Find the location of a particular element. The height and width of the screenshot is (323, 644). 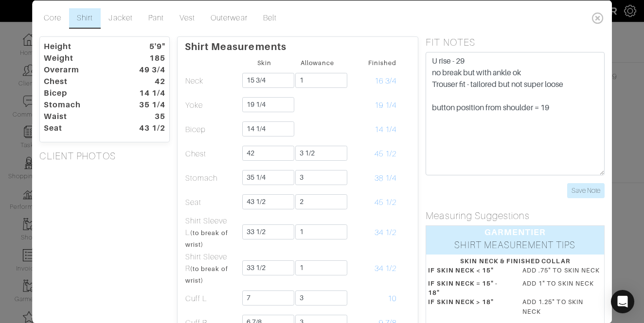

small: Allowance is located at coordinates (317, 62).